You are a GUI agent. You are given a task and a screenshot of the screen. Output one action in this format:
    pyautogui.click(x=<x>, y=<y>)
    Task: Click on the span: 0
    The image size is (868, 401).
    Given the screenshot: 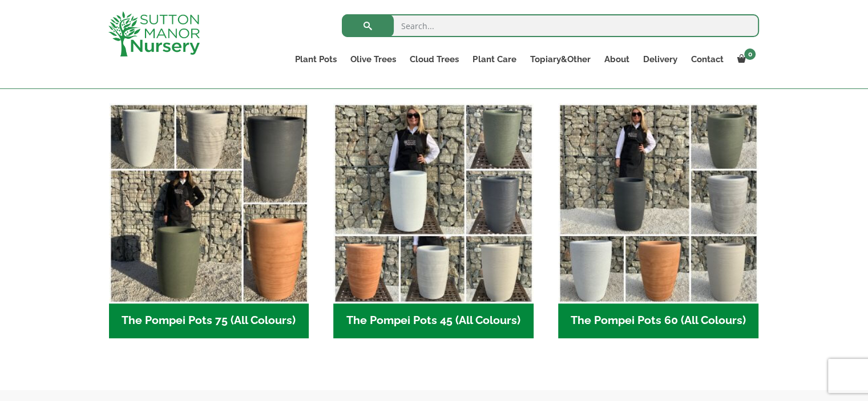 What is the action you would take?
    pyautogui.click(x=750, y=54)
    